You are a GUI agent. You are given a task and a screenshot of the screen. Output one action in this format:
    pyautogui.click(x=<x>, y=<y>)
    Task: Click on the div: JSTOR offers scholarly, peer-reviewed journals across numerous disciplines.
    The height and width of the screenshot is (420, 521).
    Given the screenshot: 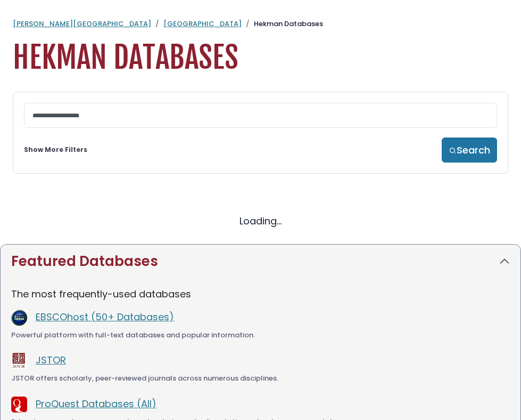 What is the action you would take?
    pyautogui.click(x=260, y=378)
    